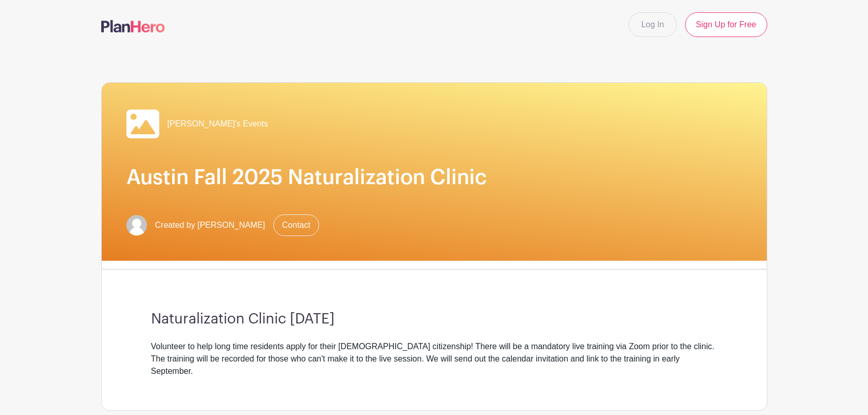  What do you see at coordinates (434, 177) in the screenshot?
I see `h1: Austin Fall 2025 Naturalization Clinic` at bounding box center [434, 177].